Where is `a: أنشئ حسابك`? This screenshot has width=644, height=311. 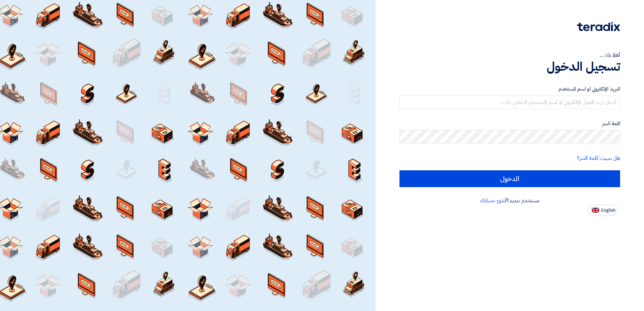
a: أنشئ حسابك is located at coordinates (493, 200).